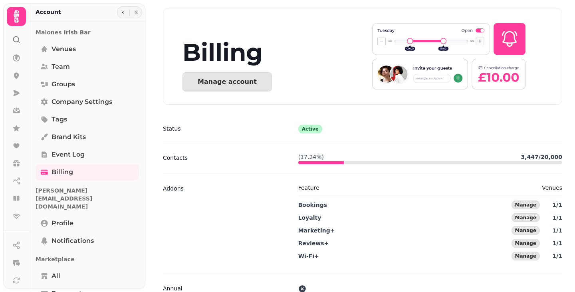 The height and width of the screenshot is (292, 575). Describe the element at coordinates (227, 223) in the screenshot. I see `dt: Addons` at that location.